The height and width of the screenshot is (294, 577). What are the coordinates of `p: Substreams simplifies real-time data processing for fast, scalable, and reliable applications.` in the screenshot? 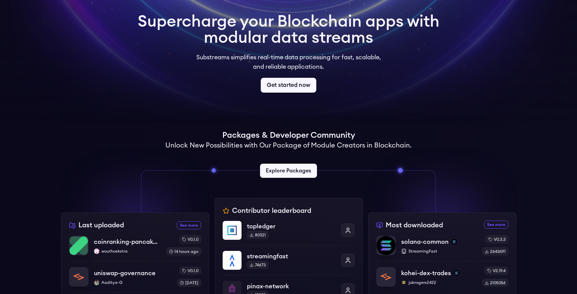 It's located at (288, 62).